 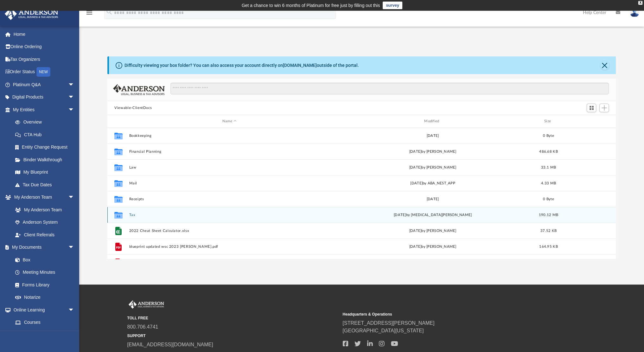 I want to click on div: grid, so click(x=361, y=193).